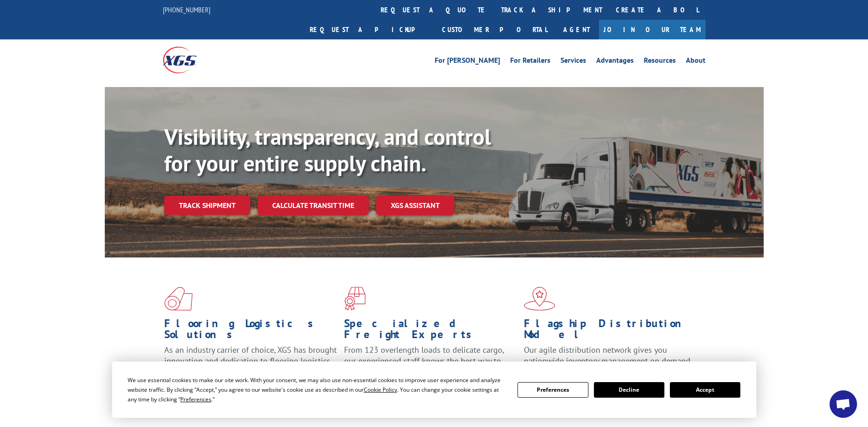 The height and width of the screenshot is (427, 868). Describe the element at coordinates (415, 206) in the screenshot. I see `a: XGS ASSISTANT` at that location.